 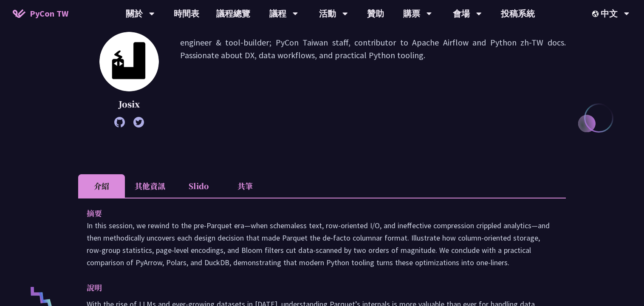 I want to click on img: Home icon of PyCon TW 2025, so click(x=19, y=14).